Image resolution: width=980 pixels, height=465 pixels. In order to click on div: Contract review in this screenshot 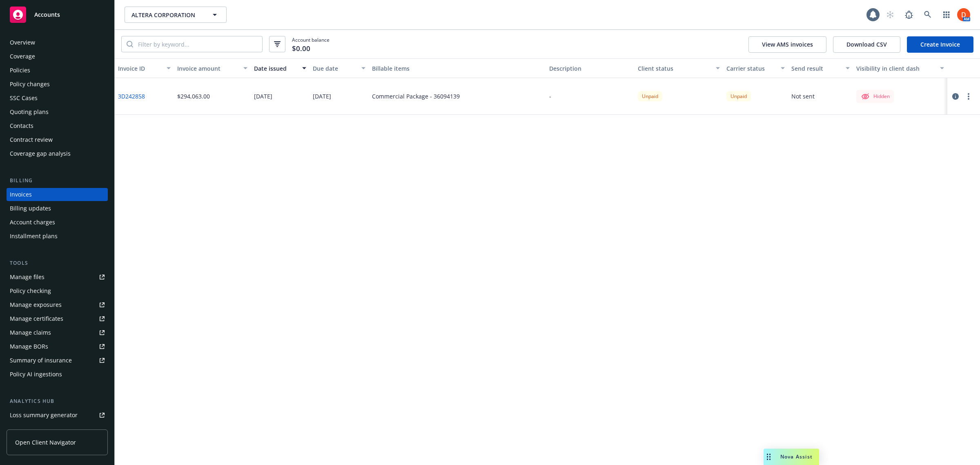, I will do `click(31, 139)`.